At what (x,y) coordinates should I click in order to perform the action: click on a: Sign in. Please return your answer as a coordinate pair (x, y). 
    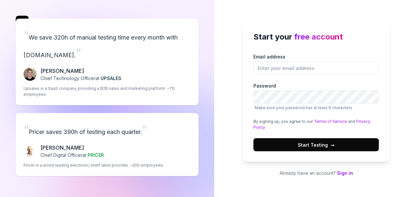
    Looking at the image, I should click on (345, 173).